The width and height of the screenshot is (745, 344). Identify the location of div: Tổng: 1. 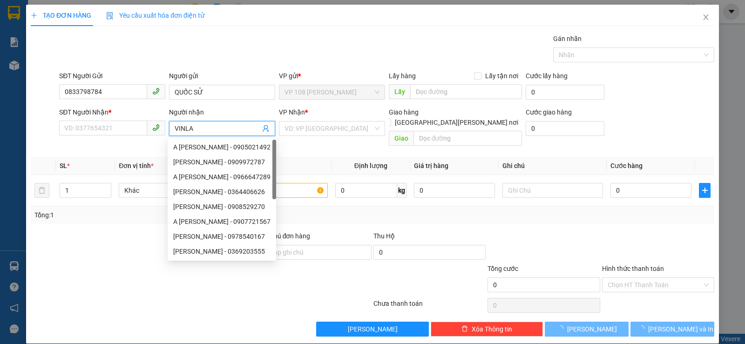
(161, 215).